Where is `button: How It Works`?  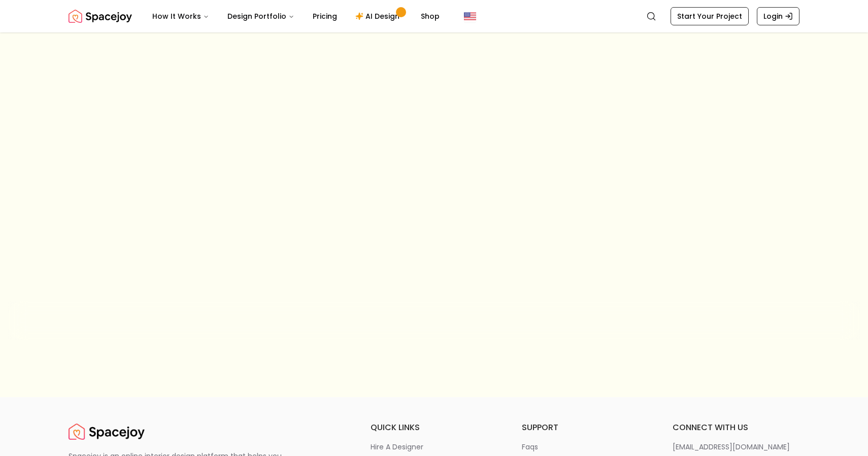 button: How It Works is located at coordinates (181, 16).